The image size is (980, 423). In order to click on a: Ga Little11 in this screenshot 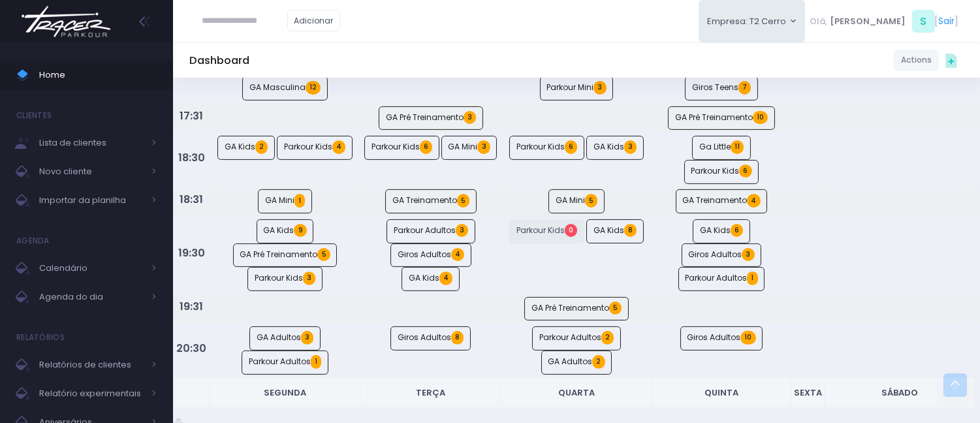, I will do `click(722, 147)`.